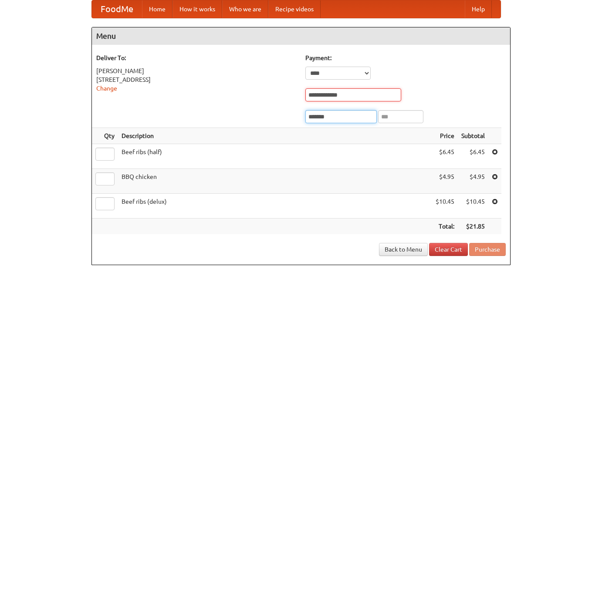 Image resolution: width=592 pixels, height=616 pixels. What do you see at coordinates (448, 249) in the screenshot?
I see `a: Clear Cart` at bounding box center [448, 249].